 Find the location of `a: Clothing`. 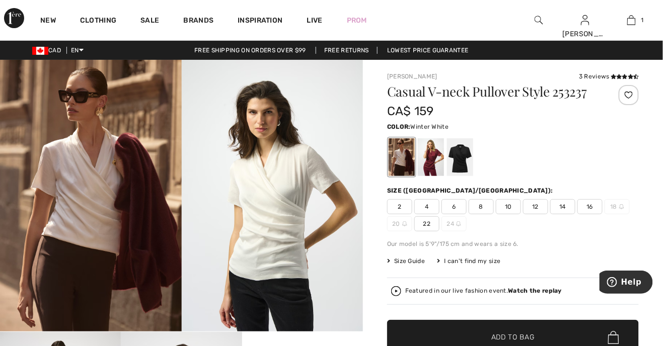

a: Clothing is located at coordinates (98, 21).